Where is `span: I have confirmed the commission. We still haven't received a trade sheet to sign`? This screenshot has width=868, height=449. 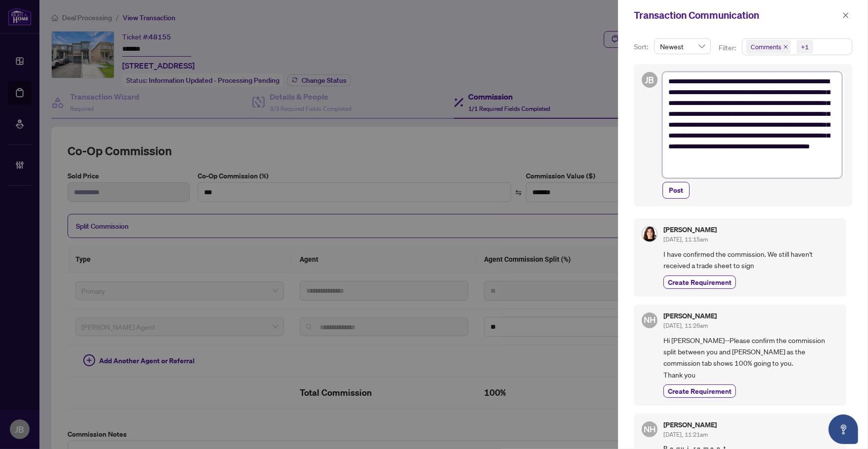 span: I have confirmed the commission. We still haven't received a trade sheet to sign is located at coordinates (751, 260).